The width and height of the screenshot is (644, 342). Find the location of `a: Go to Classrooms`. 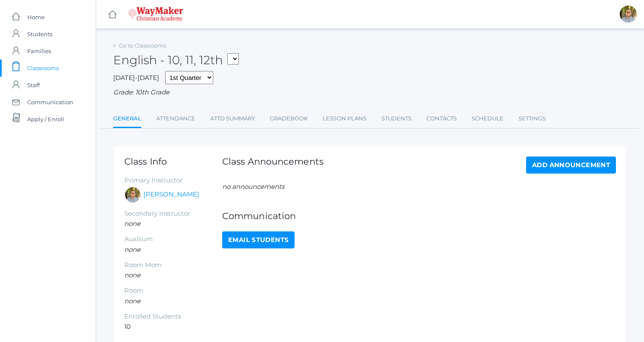

a: Go to Classrooms is located at coordinates (142, 46).